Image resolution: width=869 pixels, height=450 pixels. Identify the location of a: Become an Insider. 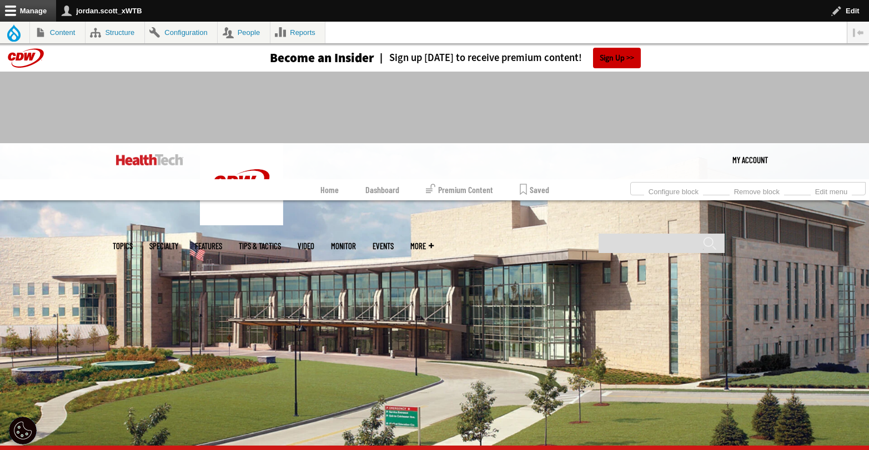
(301, 58).